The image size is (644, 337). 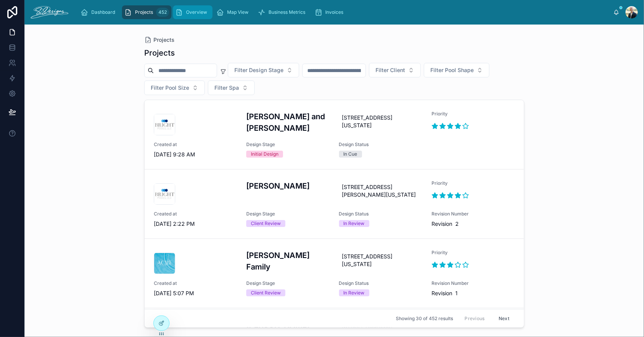 I want to click on span: Filter Spa, so click(x=227, y=88).